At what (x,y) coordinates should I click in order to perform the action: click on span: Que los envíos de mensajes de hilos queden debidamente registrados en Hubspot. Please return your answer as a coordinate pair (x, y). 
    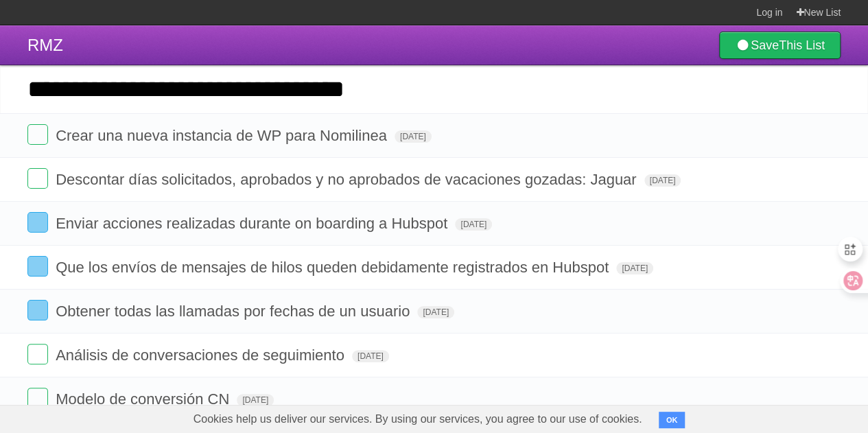
    Looking at the image, I should click on (334, 267).